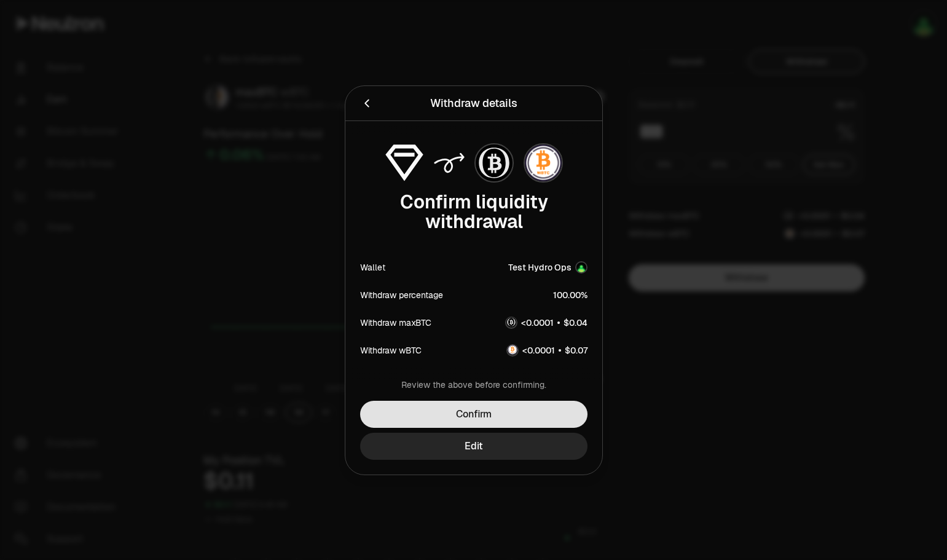  I want to click on div: Withdraw percentage, so click(401, 295).